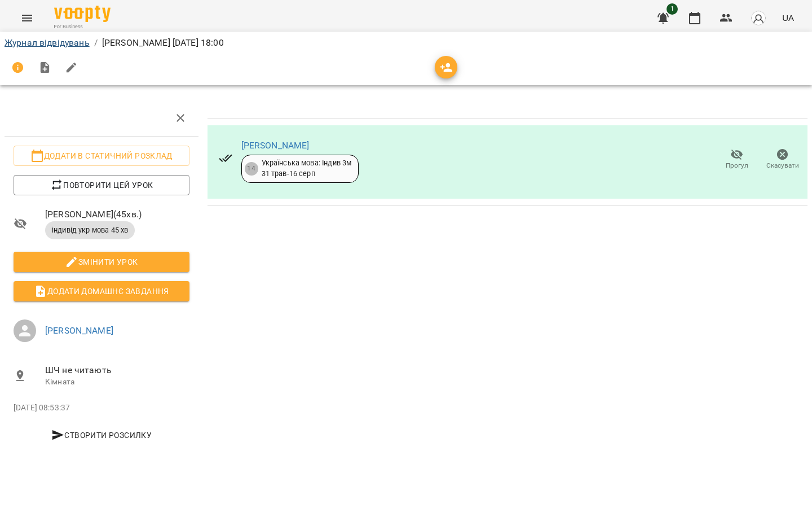 The width and height of the screenshot is (812, 508). What do you see at coordinates (102, 185) in the screenshot?
I see `span: Повторити цей урок` at bounding box center [102, 185].